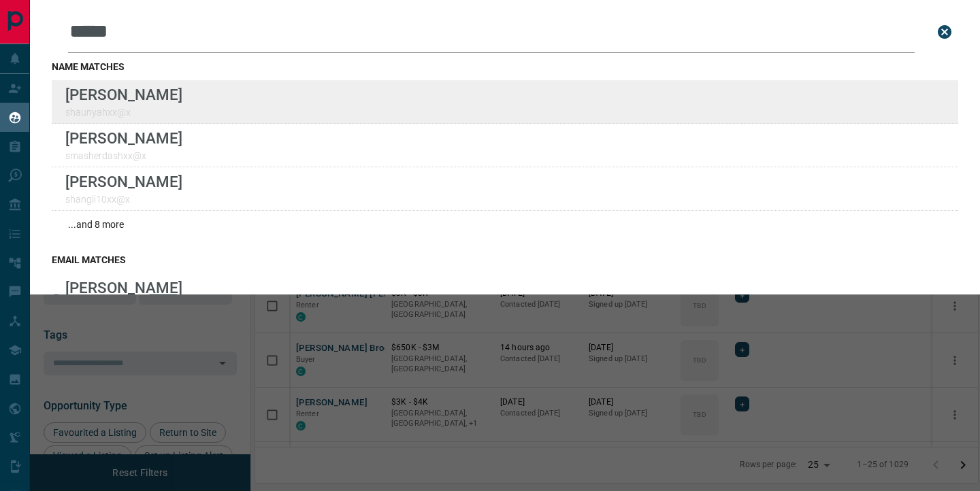  Describe the element at coordinates (505, 67) in the screenshot. I see `h3: name matches` at that location.